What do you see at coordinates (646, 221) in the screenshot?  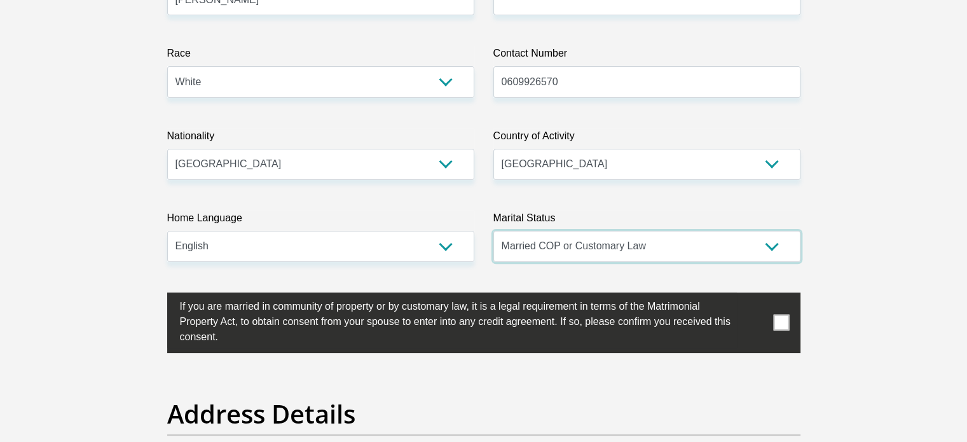 I see `label: Marital Status` at bounding box center [646, 221].